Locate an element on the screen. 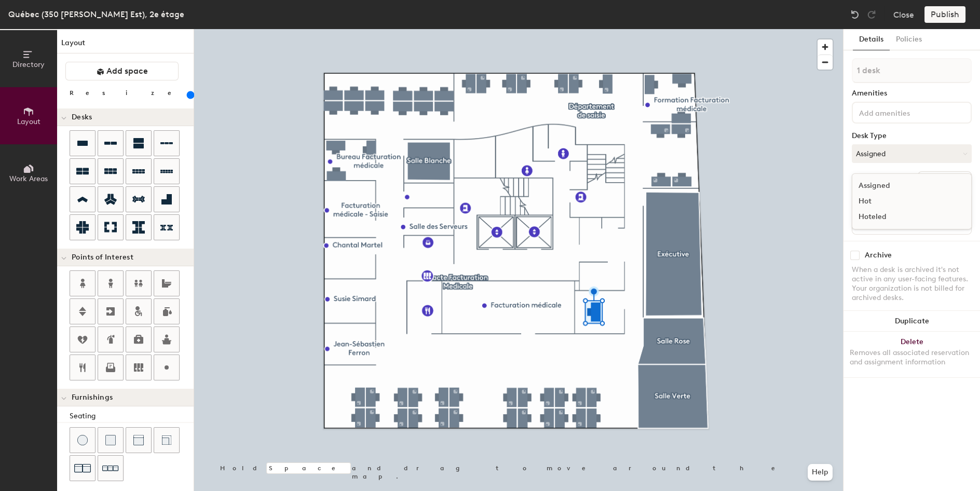 This screenshot has width=980, height=491. span: Furnishings is located at coordinates (92, 398).